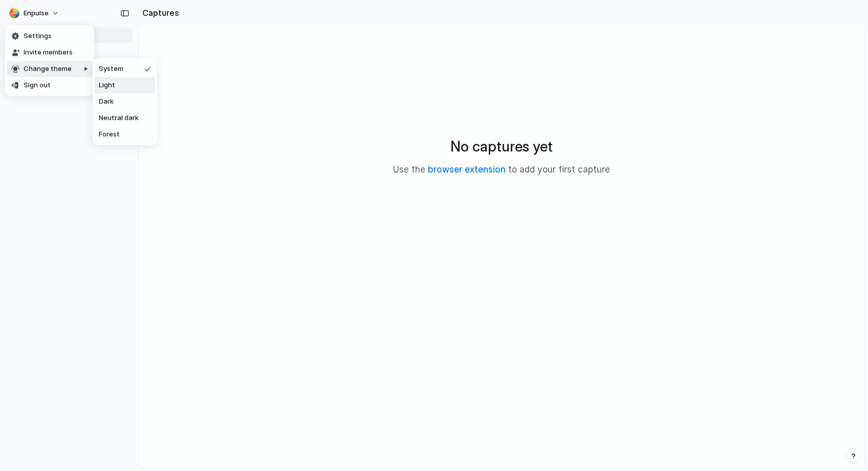 Image resolution: width=868 pixels, height=471 pixels. Describe the element at coordinates (107, 86) in the screenshot. I see `span: Light` at that location.